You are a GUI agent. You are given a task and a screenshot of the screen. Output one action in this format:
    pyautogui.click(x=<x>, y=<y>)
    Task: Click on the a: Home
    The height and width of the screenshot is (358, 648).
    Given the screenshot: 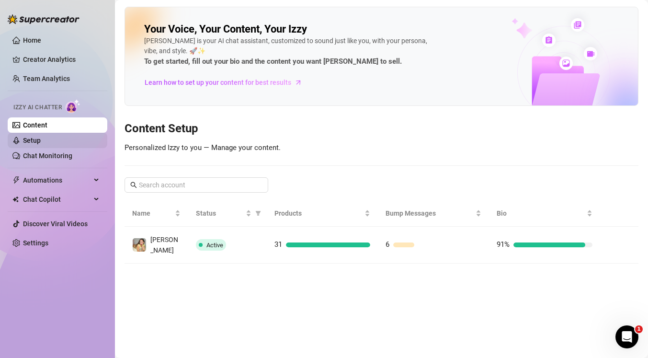 What is the action you would take?
    pyautogui.click(x=32, y=40)
    